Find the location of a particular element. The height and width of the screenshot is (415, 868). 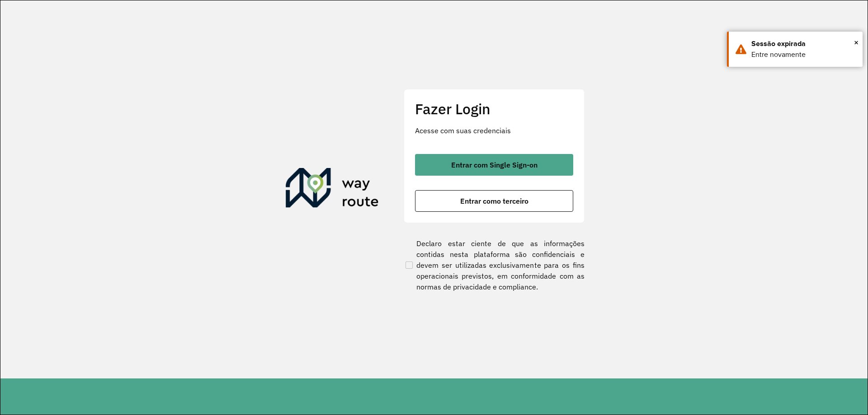

div: Sessão expirada is located at coordinates (803, 44).